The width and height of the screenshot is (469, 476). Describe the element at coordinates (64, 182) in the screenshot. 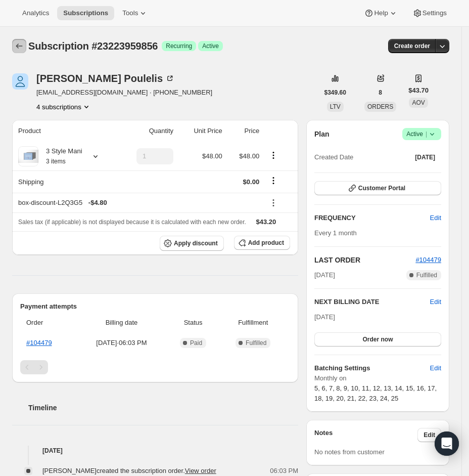

I see `th: Shipping` at that location.